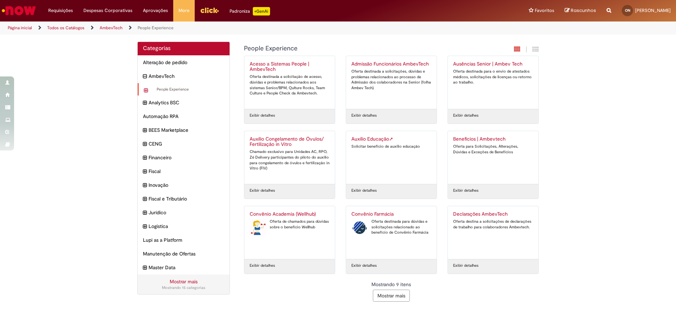 The image size is (676, 333). Describe the element at coordinates (145, 172) in the screenshot. I see `i: expandir categoria Fiscal` at that location.